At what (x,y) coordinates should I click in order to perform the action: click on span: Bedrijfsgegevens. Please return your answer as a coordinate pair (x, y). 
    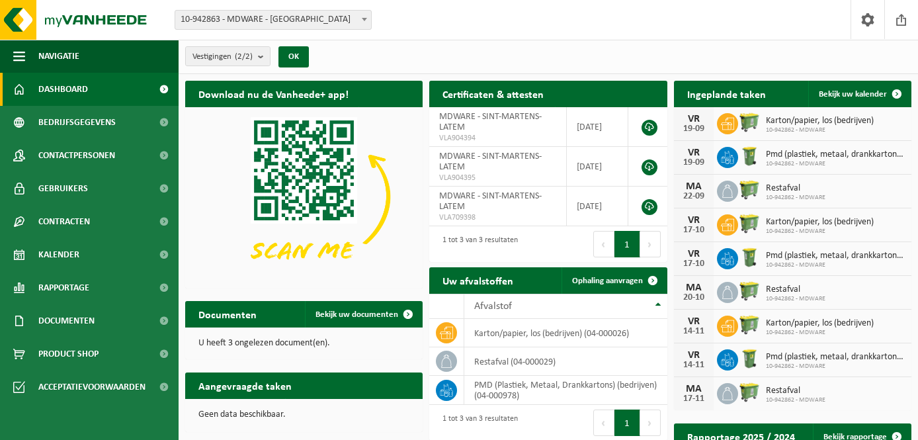
    Looking at the image, I should click on (77, 122).